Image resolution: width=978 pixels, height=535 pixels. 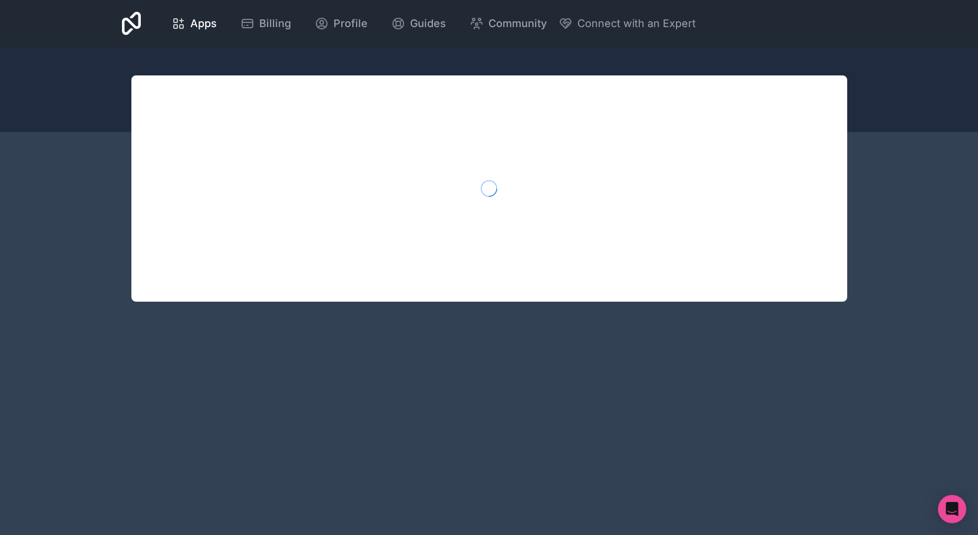 I want to click on span: Apps, so click(x=203, y=24).